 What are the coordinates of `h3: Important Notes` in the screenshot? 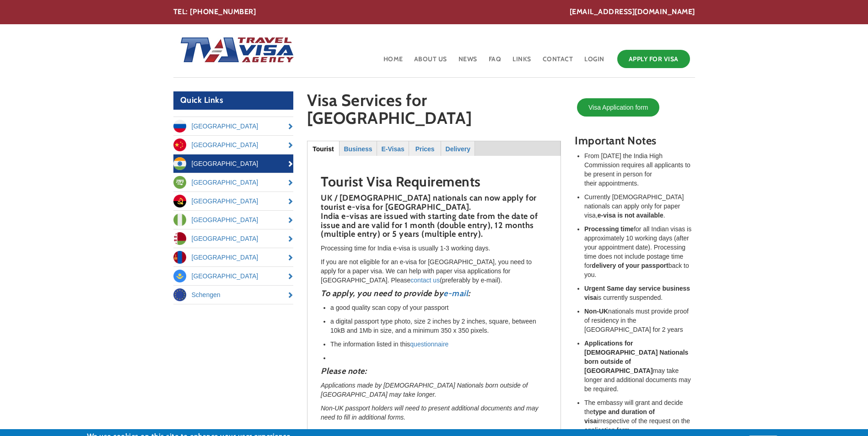 It's located at (634, 141).